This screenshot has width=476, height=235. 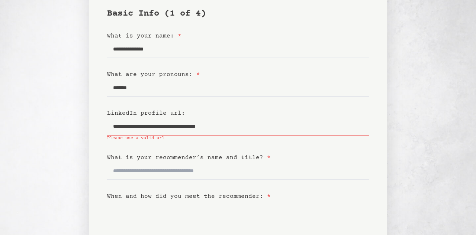 I want to click on label: What are your pronouns:, so click(x=153, y=75).